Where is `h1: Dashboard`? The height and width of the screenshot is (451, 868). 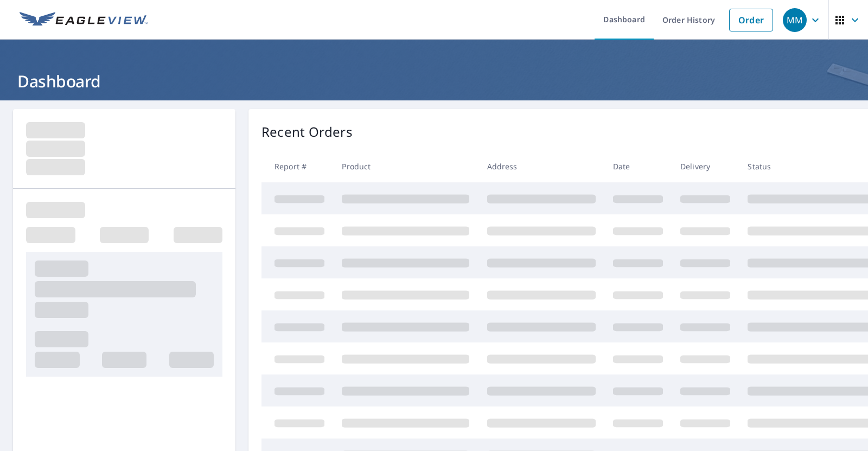 h1: Dashboard is located at coordinates (434, 81).